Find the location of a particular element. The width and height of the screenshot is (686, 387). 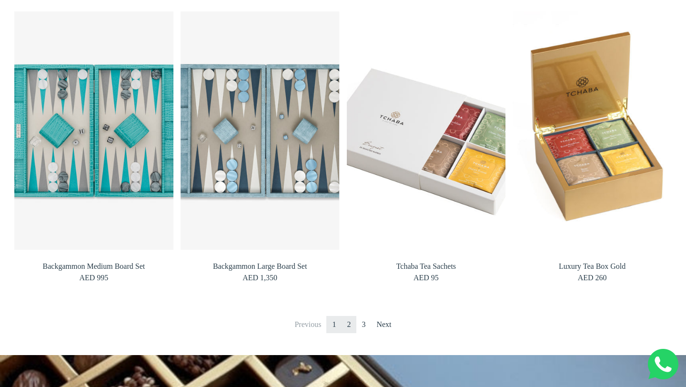

span: AED 260 is located at coordinates (592, 277).